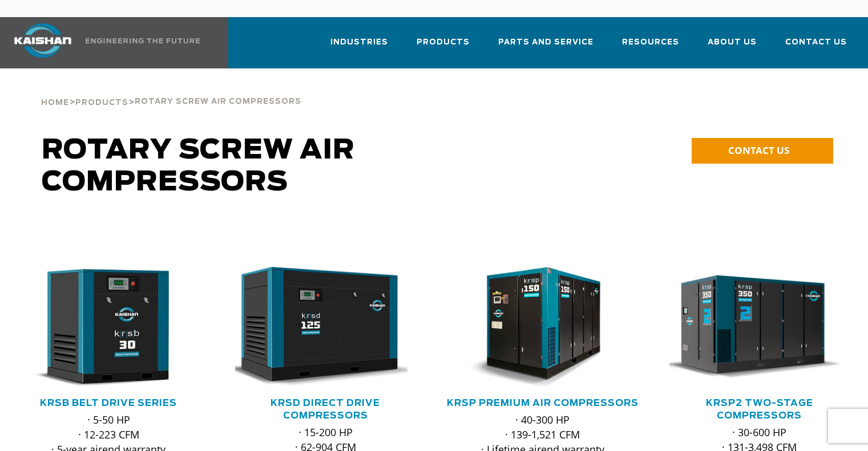  I want to click on a: Contact Us, so click(816, 47).